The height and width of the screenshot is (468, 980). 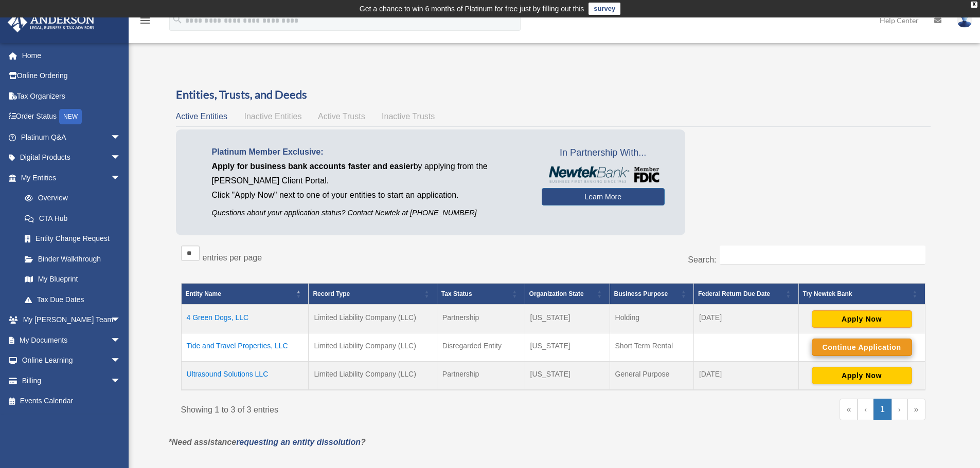 I want to click on div: Try Newtek Bank, so click(x=856, y=294).